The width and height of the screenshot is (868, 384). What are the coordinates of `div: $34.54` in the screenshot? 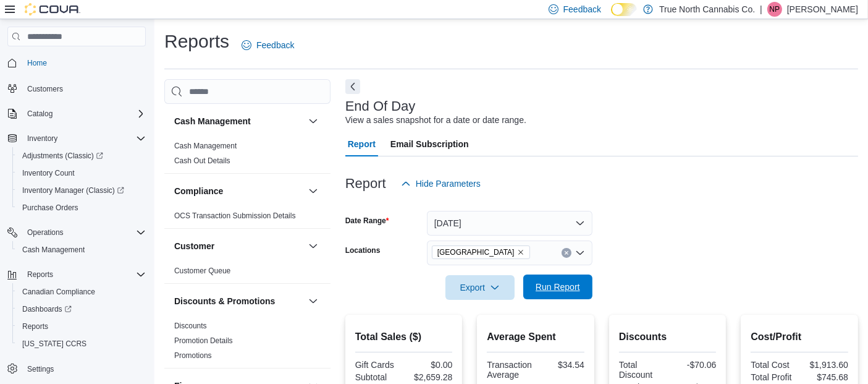 It's located at (561, 365).